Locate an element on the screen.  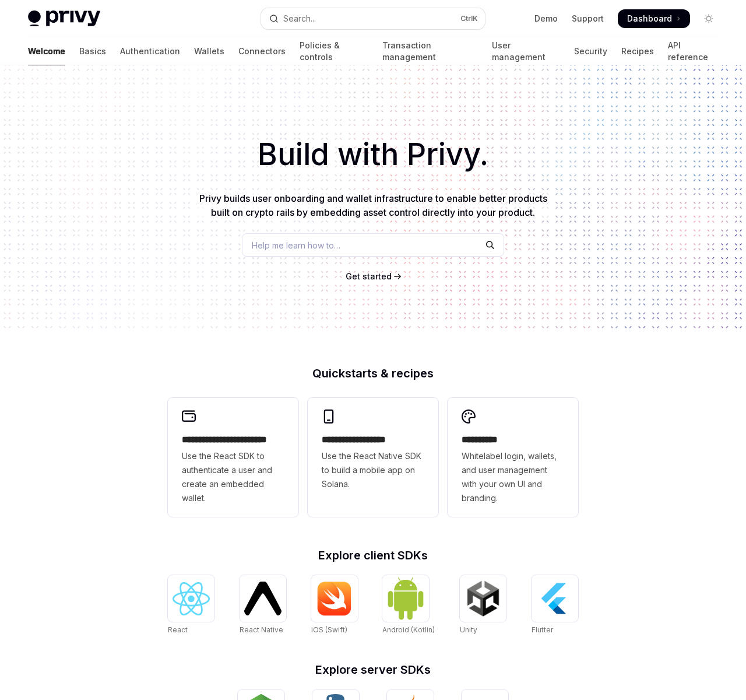
a: Policies & controls is located at coordinates (334, 51).